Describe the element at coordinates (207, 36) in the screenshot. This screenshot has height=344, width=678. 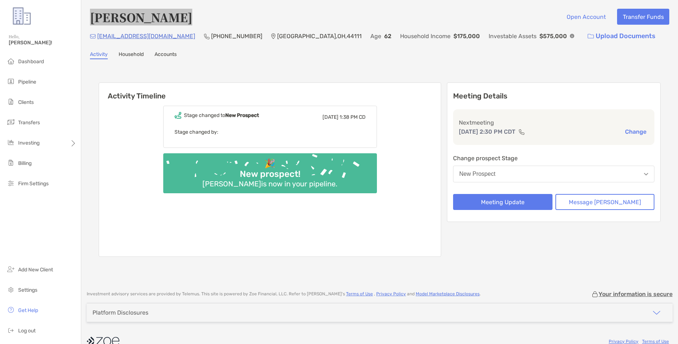
I see `img: Phone Icon` at that location.